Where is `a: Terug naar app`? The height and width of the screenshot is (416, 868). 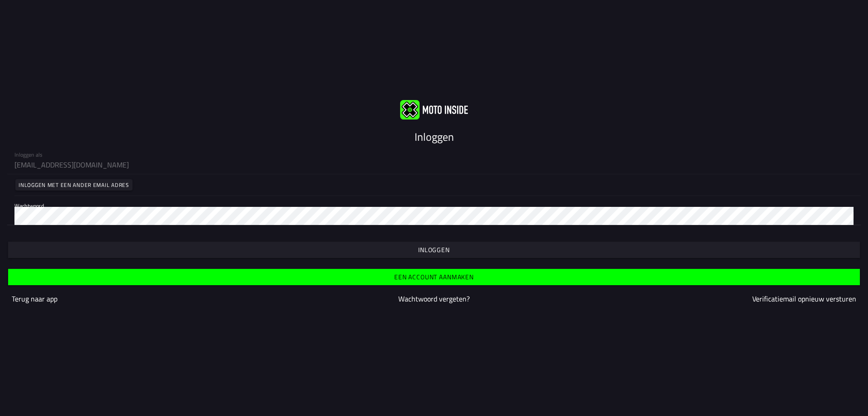 a: Terug naar app is located at coordinates (34, 299).